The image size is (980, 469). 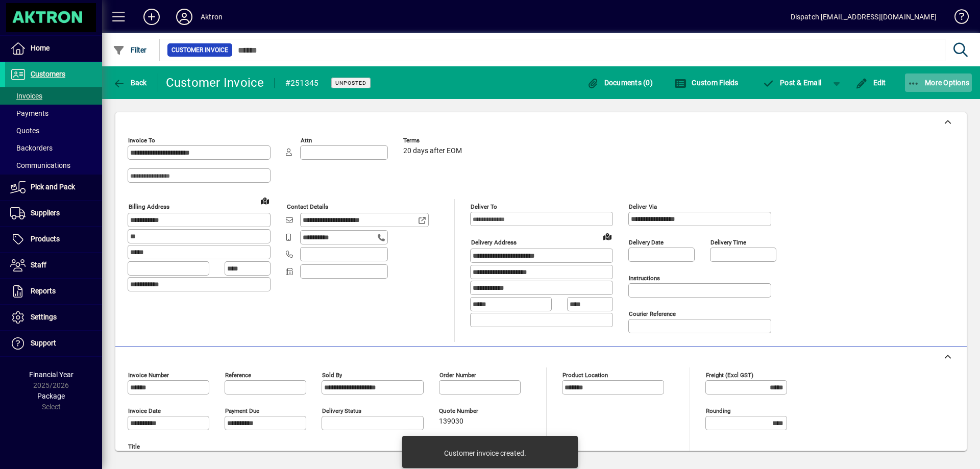 What do you see at coordinates (130, 50) in the screenshot?
I see `span: Filter` at bounding box center [130, 50].